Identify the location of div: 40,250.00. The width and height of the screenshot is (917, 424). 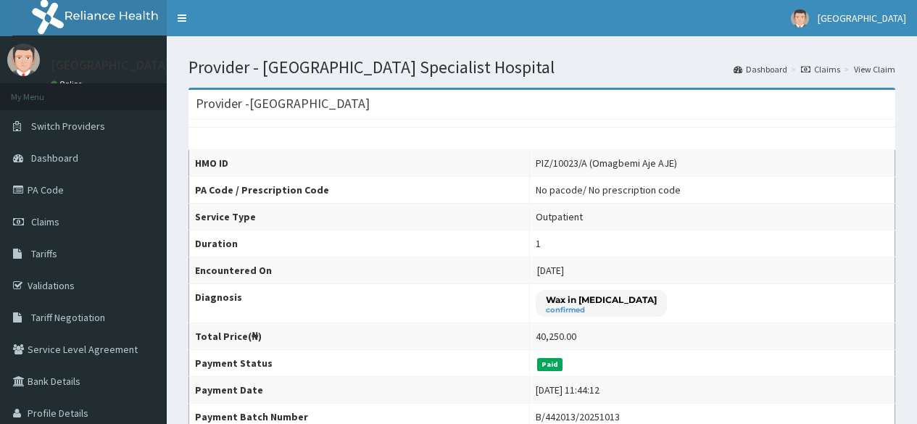
(556, 336).